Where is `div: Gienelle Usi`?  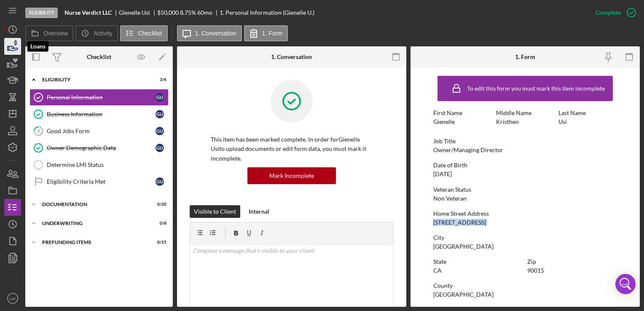 div: Gienelle Usi is located at coordinates (138, 13).